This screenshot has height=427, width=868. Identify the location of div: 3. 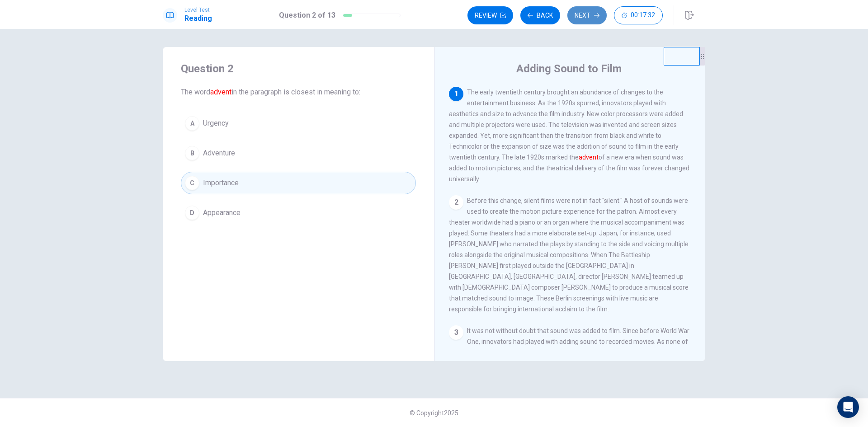
(457, 333).